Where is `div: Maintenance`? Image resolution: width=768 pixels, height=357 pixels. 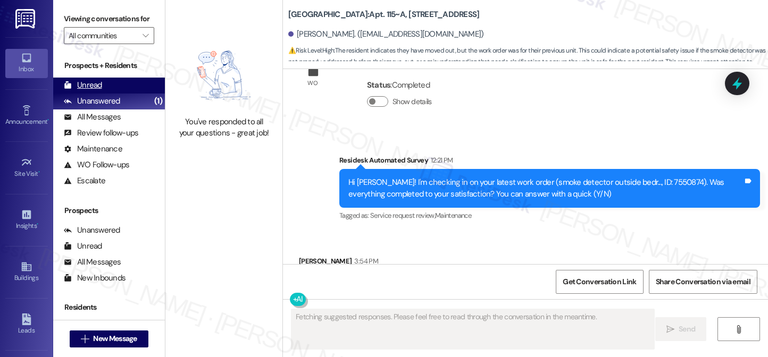 div: Maintenance is located at coordinates (93, 149).